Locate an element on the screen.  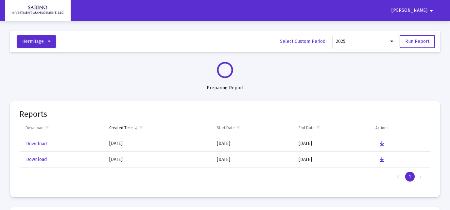
img: Dashboard is located at coordinates (38, 11).